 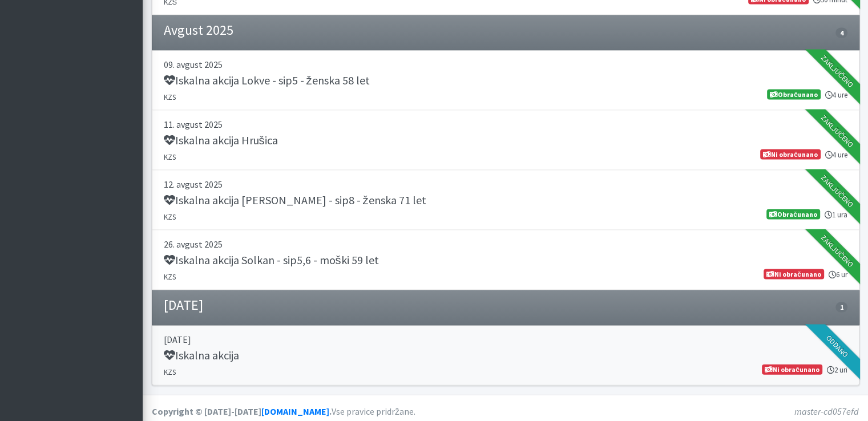 What do you see at coordinates (505, 124) in the screenshot?
I see `p: 11. avgust 2025` at bounding box center [505, 124].